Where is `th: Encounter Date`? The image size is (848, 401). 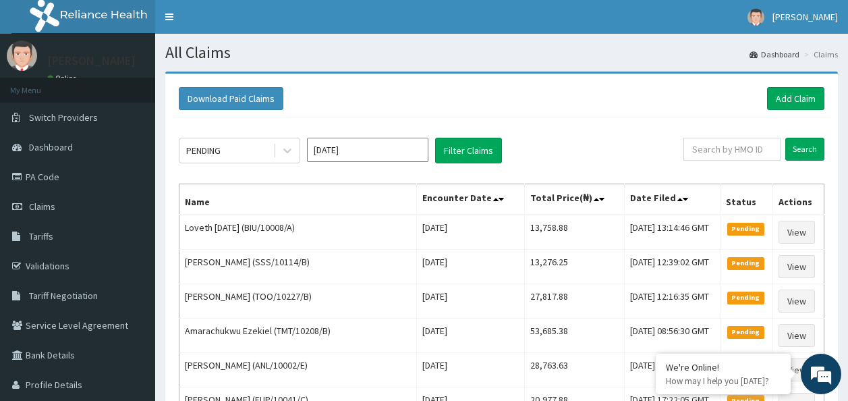 th: Encounter Date is located at coordinates (471, 200).